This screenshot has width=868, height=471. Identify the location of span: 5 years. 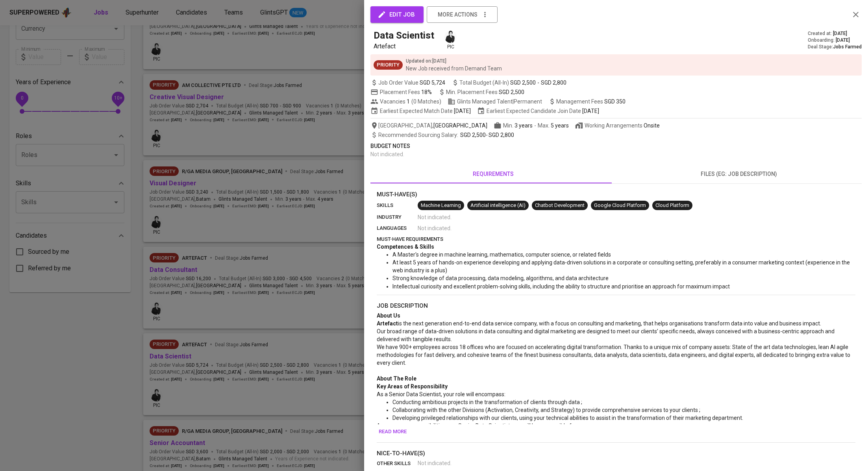
(560, 125).